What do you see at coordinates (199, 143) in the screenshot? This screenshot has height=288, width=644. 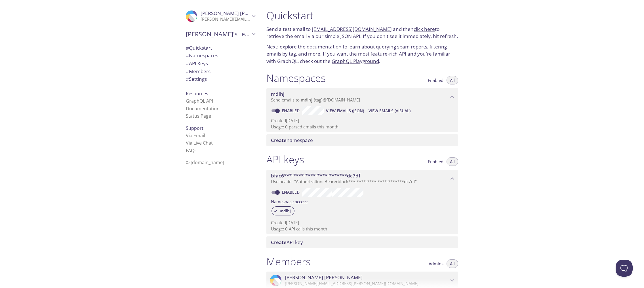 I see `a: Via Live Chat` at bounding box center [199, 143].